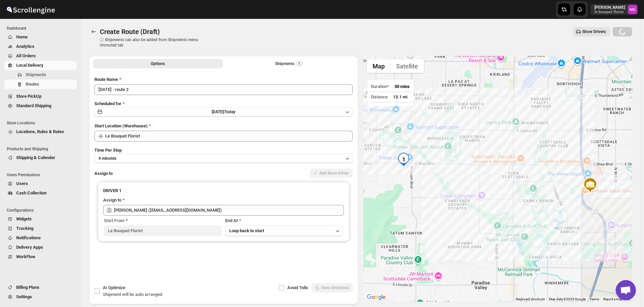 This screenshot has height=307, width=644. Describe the element at coordinates (591, 32) in the screenshot. I see `button: Show Drivers` at that location.